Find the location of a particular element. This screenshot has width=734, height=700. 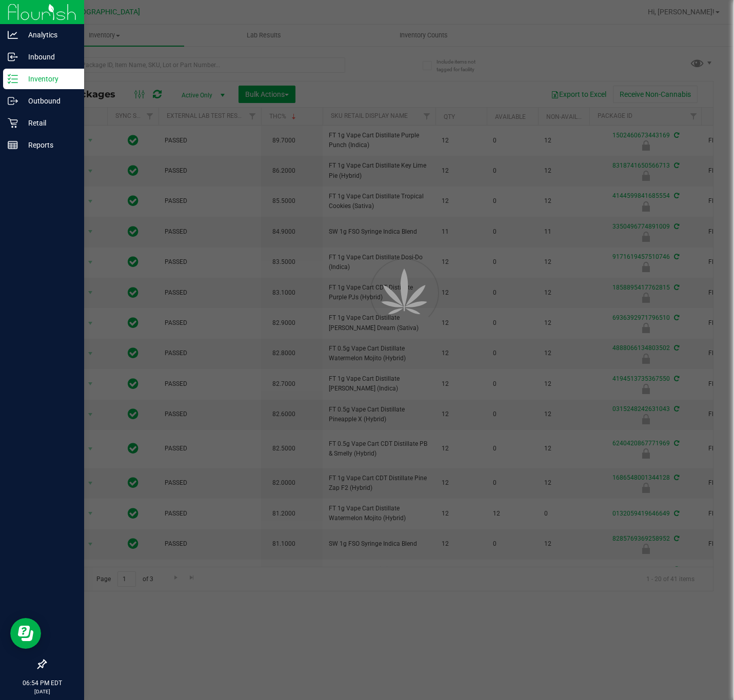

p: Inventory is located at coordinates (48, 79).